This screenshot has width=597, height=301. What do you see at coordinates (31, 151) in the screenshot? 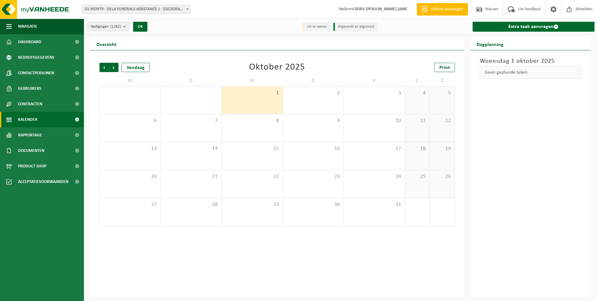
I see `span: Documenten` at bounding box center [31, 151].